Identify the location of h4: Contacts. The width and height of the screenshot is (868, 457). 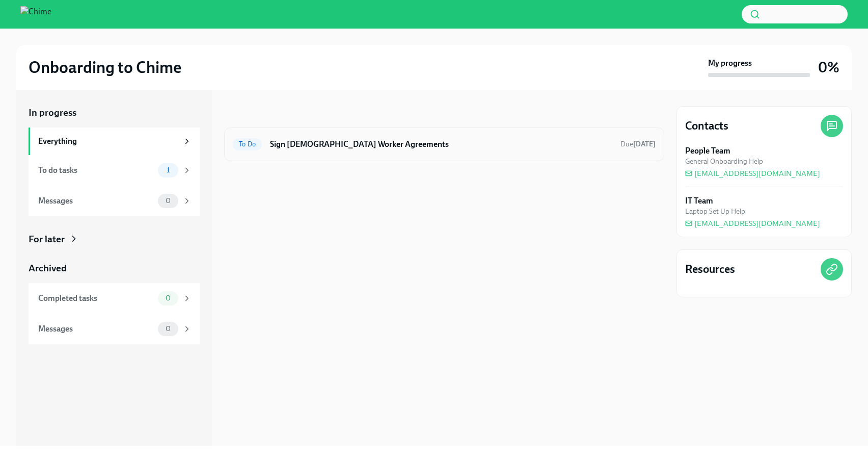
(706, 126).